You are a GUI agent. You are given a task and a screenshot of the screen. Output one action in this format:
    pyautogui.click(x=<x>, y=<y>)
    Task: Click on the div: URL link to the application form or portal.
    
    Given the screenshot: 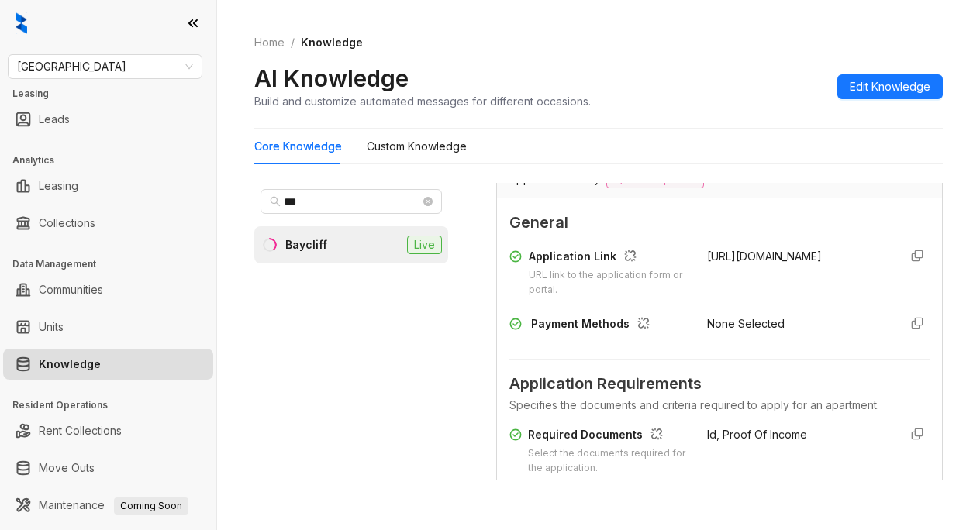 What is the action you would take?
    pyautogui.click(x=608, y=283)
    